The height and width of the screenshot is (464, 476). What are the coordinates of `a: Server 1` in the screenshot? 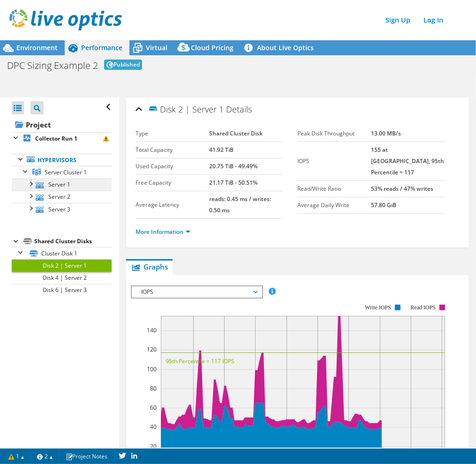 It's located at (61, 185).